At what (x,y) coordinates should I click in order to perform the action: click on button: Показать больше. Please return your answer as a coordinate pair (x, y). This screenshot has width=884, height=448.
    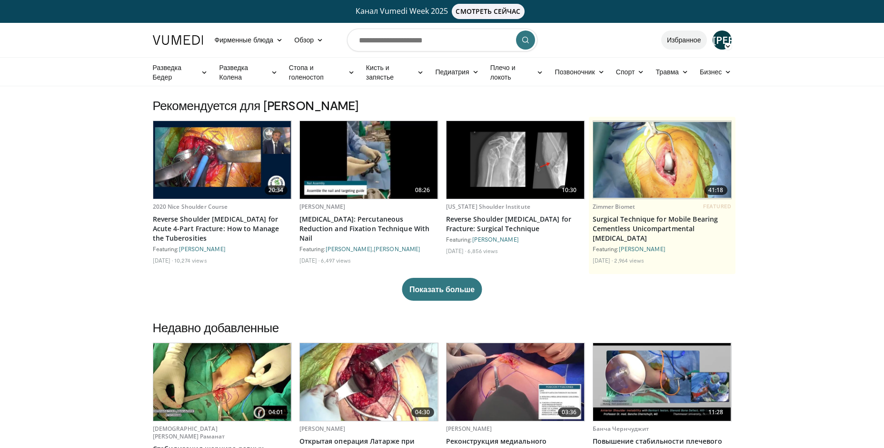
    Looking at the image, I should click on (442, 289).